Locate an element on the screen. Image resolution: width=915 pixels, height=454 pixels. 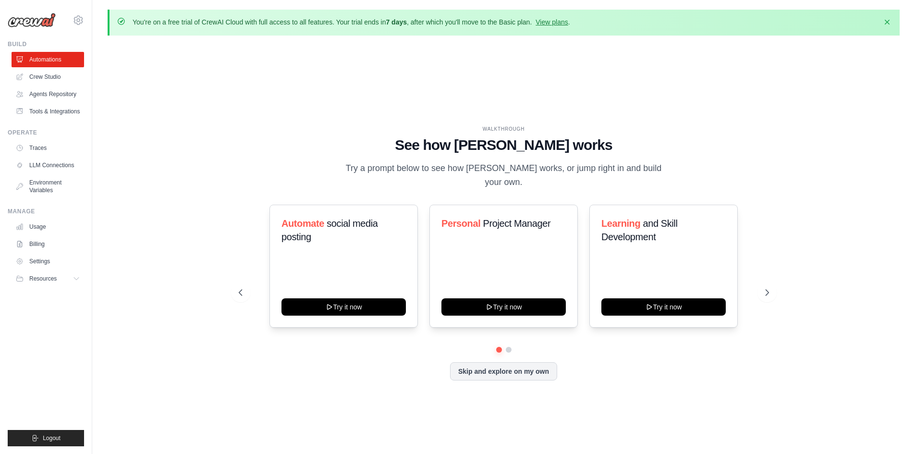
strong: 7 days is located at coordinates (396, 22).